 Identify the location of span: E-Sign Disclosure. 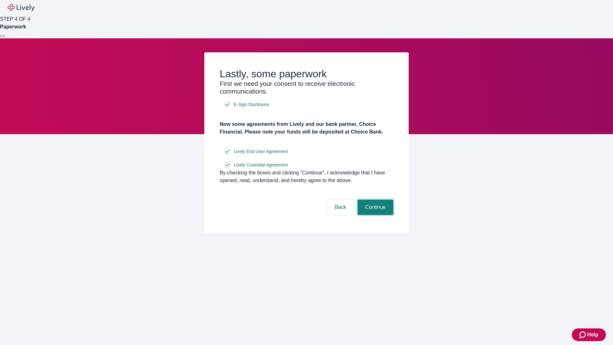
(251, 104).